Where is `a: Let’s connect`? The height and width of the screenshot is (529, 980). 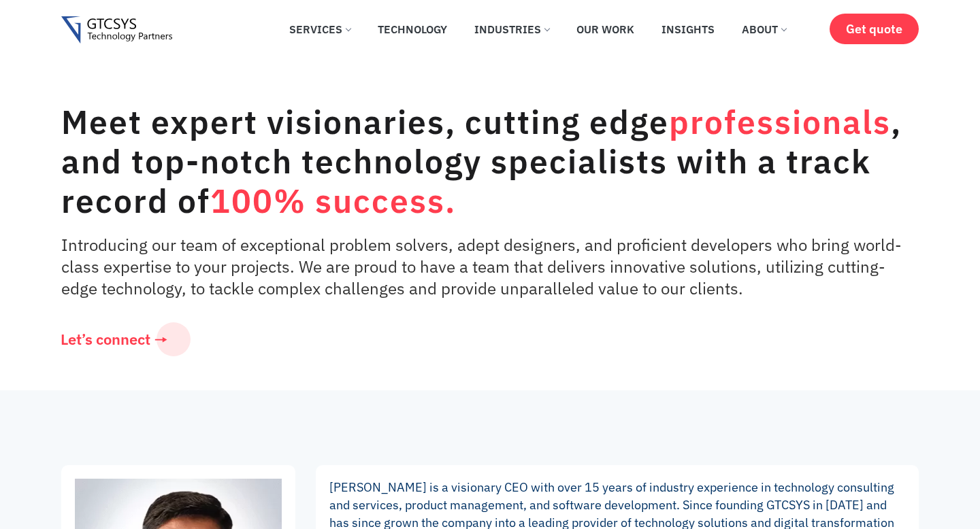
a: Let’s connect is located at coordinates (115, 339).